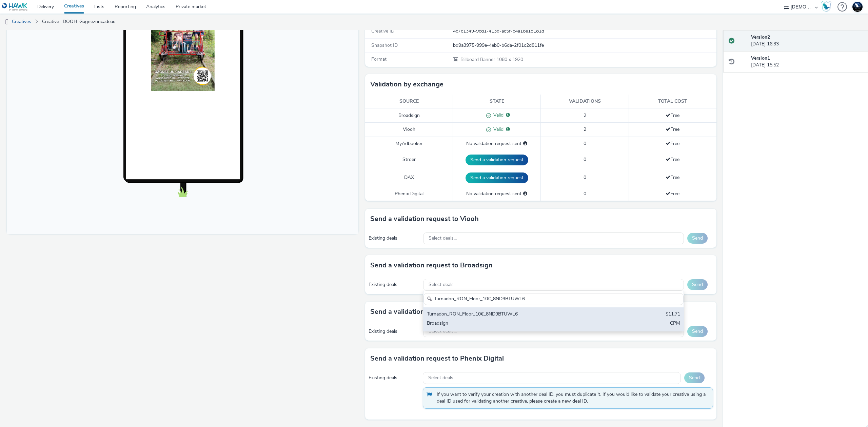  I want to click on img: Advertisement preview, so click(176, 78).